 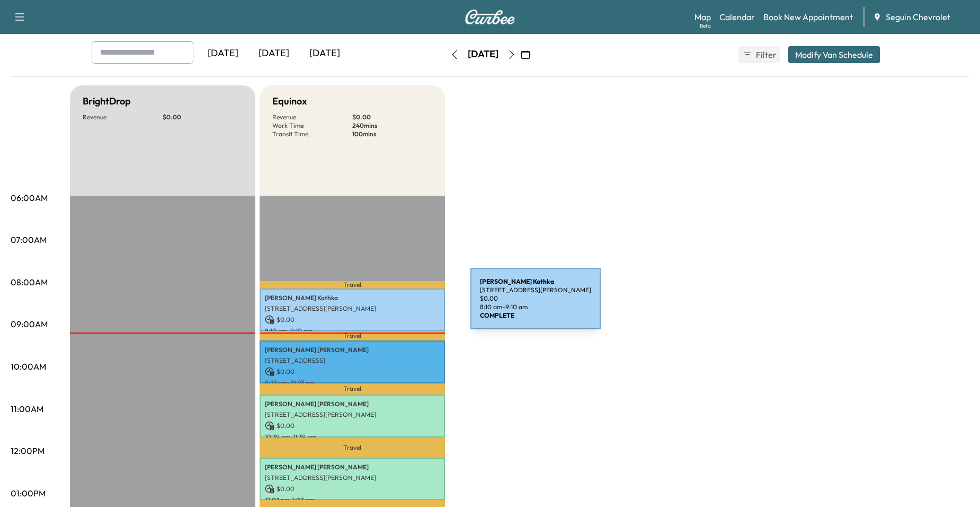 What do you see at coordinates (705, 25) in the screenshot?
I see `div: Beta` at bounding box center [705, 25].